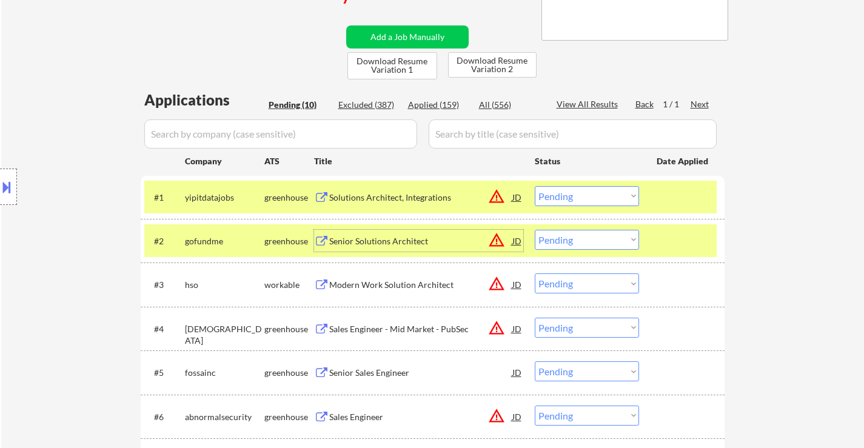  Describe the element at coordinates (419, 161) in the screenshot. I see `div: Title` at that location.